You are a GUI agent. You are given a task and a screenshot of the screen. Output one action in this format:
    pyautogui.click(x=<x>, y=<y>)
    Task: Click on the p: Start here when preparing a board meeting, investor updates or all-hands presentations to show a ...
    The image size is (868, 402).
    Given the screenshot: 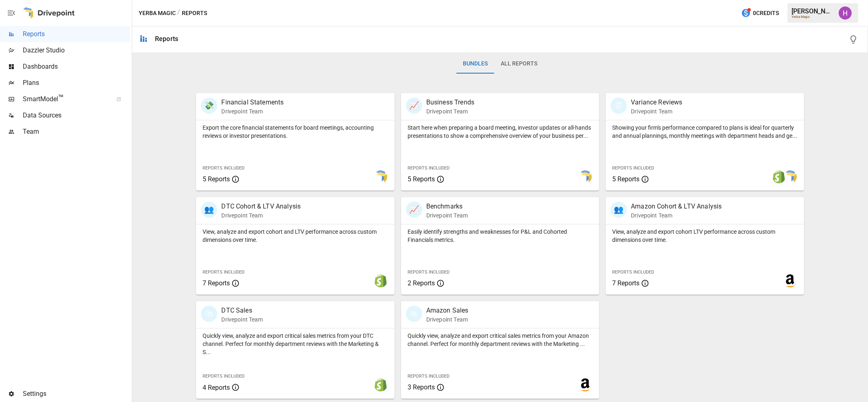 What is the action you would take?
    pyautogui.click(x=500, y=132)
    